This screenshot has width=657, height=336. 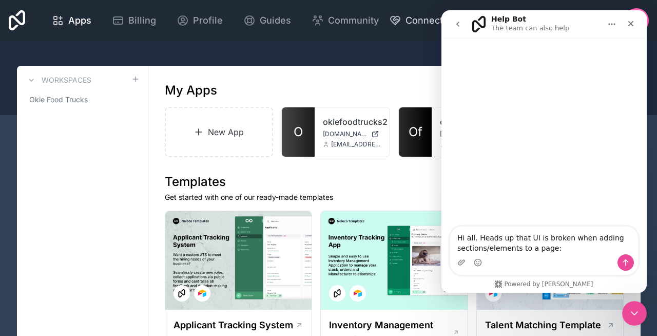 I want to click on a: Workspaces, so click(x=58, y=80).